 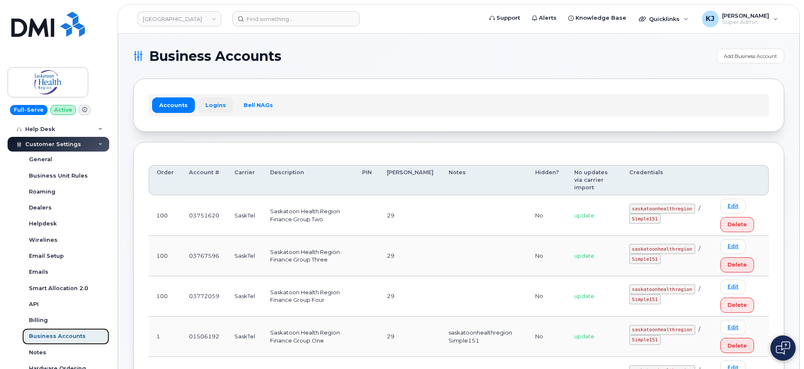 What do you see at coordinates (367, 180) in the screenshot?
I see `th: PIN` at bounding box center [367, 180].